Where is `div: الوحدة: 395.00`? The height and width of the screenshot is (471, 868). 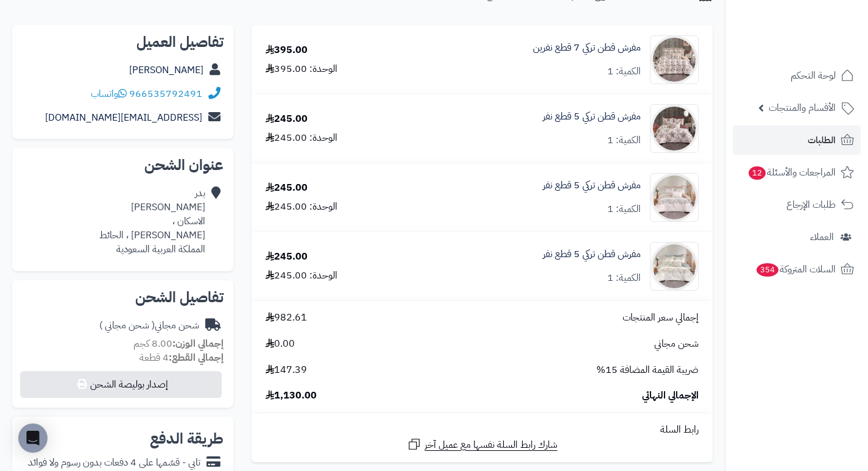
div: الوحدة: 395.00 is located at coordinates (302, 69).